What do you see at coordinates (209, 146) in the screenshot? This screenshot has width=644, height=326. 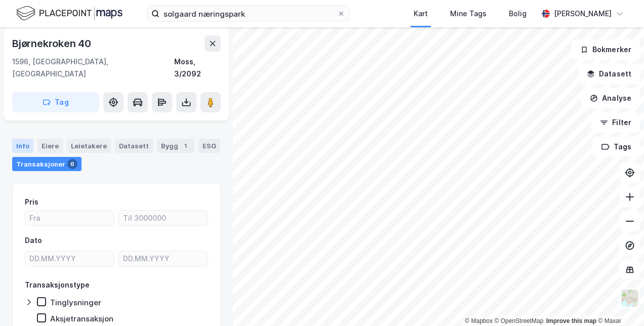 I see `div: ESG` at bounding box center [209, 146].